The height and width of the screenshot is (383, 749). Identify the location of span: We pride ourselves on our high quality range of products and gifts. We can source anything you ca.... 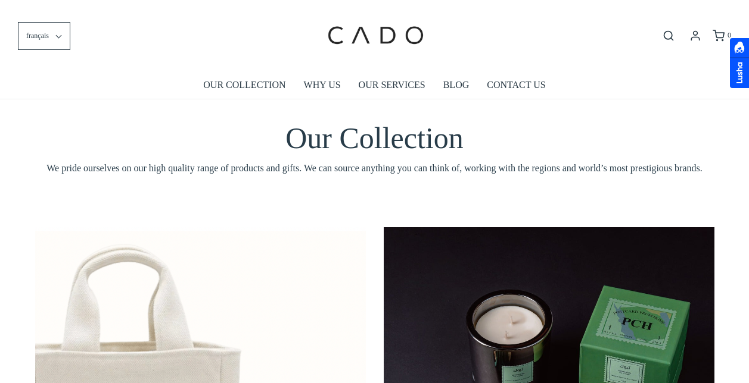
(375, 169).